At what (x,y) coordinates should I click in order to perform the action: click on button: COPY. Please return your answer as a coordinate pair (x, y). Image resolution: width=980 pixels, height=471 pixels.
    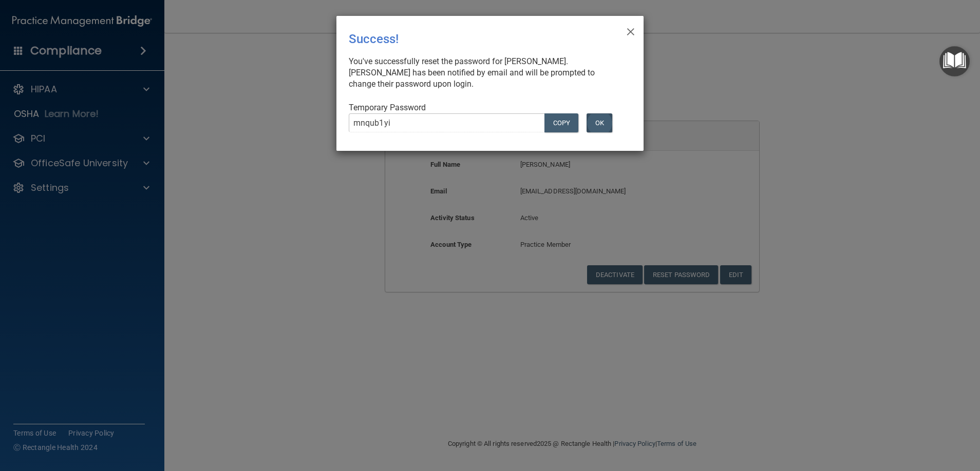
    Looking at the image, I should click on (562, 123).